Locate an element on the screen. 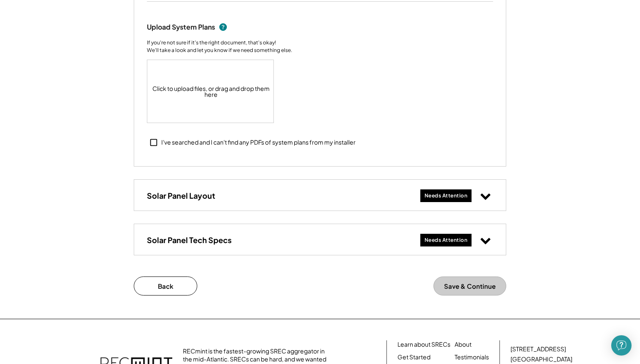 This screenshot has height=364, width=640. div: If you're not sure if it's the right document, that's okay! We'll take a look and let you know if... is located at coordinates (219, 47).